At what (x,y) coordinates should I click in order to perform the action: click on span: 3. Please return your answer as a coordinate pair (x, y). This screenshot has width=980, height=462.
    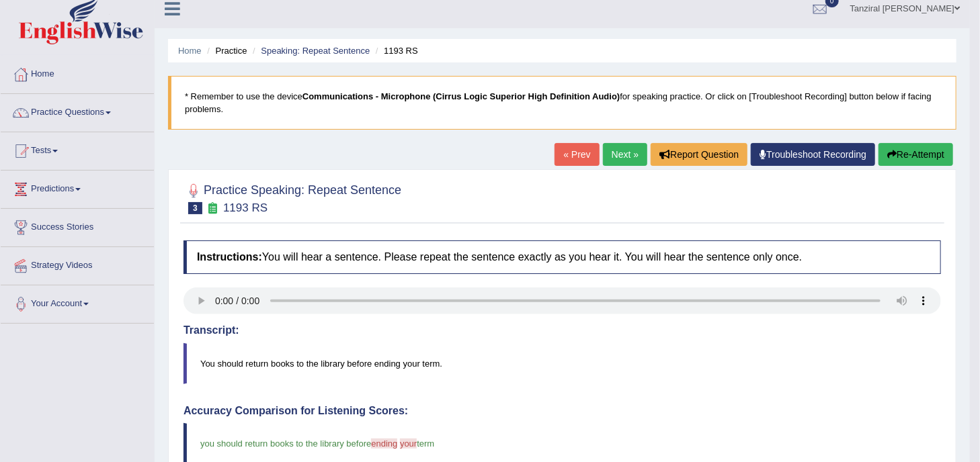
    Looking at the image, I should click on (195, 209).